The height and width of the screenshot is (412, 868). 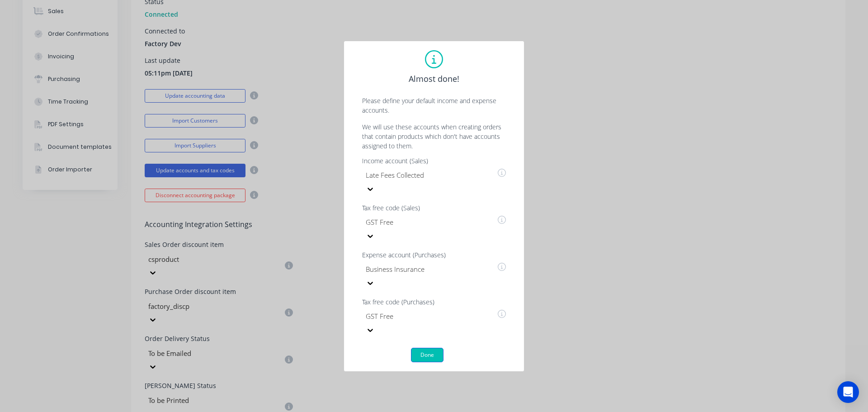 I want to click on p: Please define your default income and expense accounts., so click(x=434, y=105).